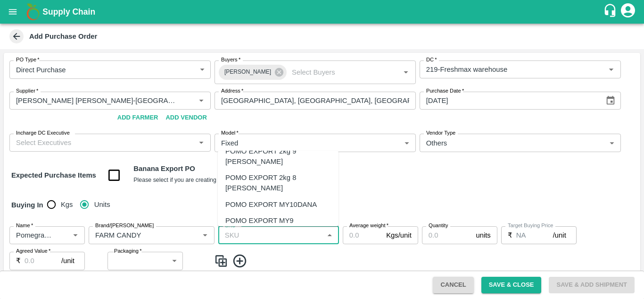 The width and height of the screenshot is (644, 299). What do you see at coordinates (203, 179) in the screenshot?
I see `small: Please select if you are creating PO for banana export` at bounding box center [203, 179].